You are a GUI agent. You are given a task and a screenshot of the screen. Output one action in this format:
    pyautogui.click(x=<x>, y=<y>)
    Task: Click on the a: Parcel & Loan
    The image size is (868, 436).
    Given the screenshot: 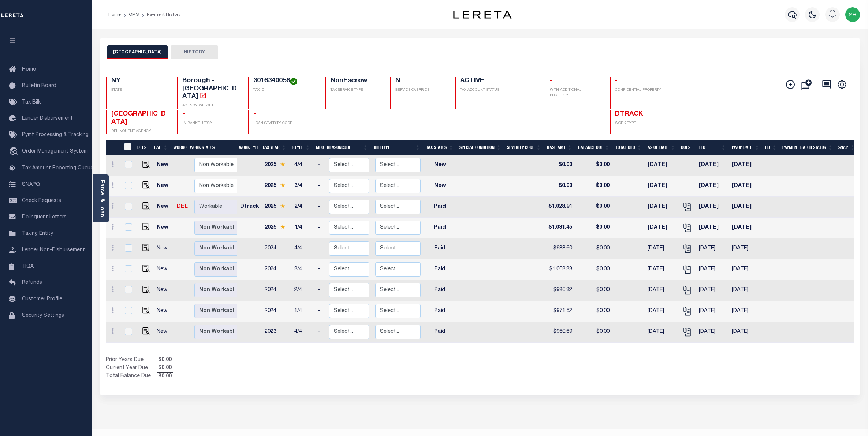 What is the action you would take?
    pyautogui.click(x=102, y=199)
    